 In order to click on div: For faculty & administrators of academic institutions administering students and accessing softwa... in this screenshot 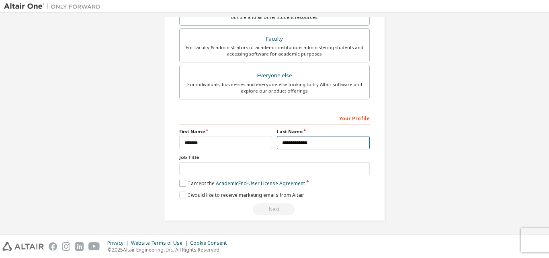, I will do `click(275, 51)`.